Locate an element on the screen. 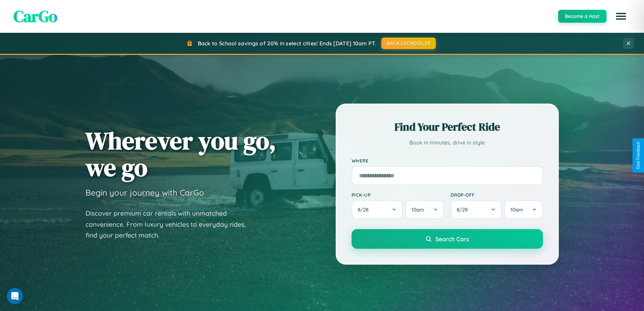 This screenshot has height=311, width=644. span: 8 / 28 is located at coordinates (365, 209).